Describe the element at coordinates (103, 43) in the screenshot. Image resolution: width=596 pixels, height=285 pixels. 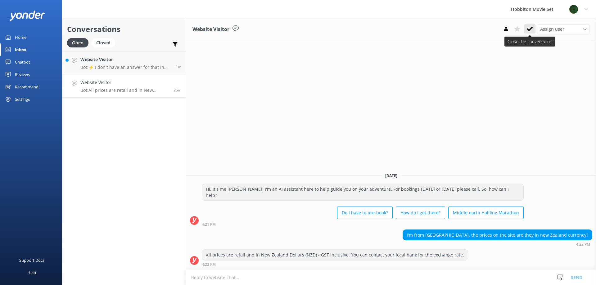
I see `div: Closed` at that location.